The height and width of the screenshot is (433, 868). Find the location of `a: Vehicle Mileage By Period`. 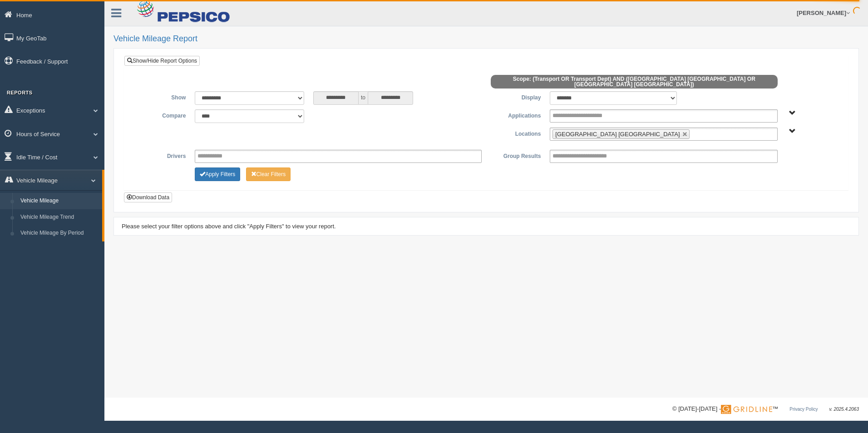

a: Vehicle Mileage By Period is located at coordinates (59, 233).